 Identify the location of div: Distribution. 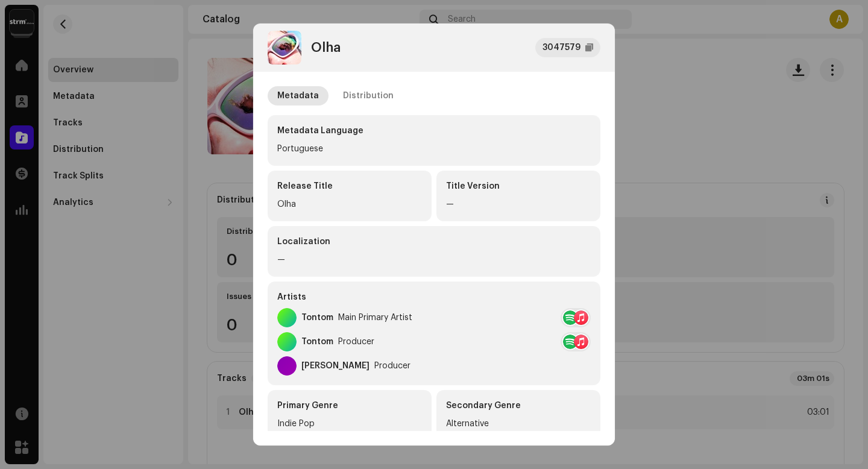
(368, 96).